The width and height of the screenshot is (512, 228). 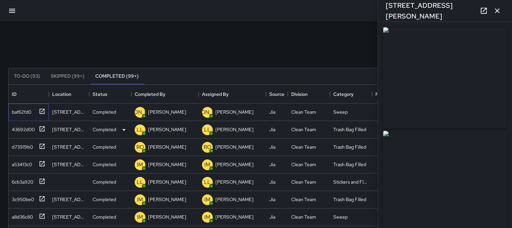 I want to click on div: d73919b0, so click(x=21, y=146).